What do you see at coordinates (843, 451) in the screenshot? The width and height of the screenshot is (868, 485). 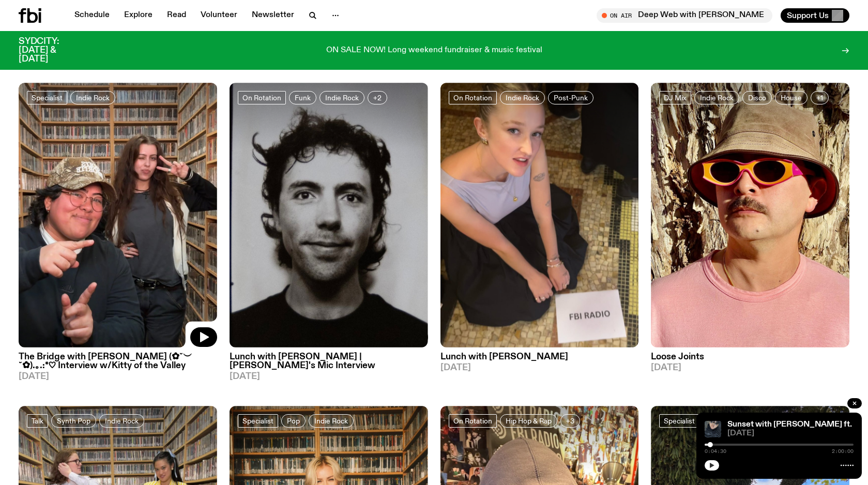 I see `span: 2:00:00` at bounding box center [843, 451].